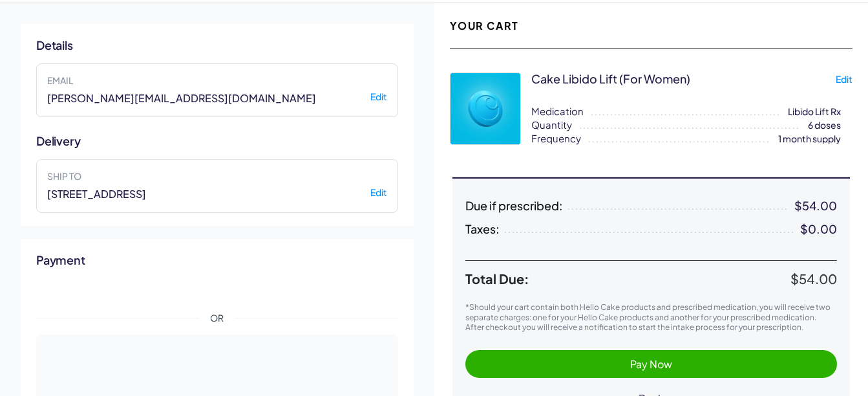 The width and height of the screenshot is (868, 396). What do you see at coordinates (482, 229) in the screenshot?
I see `span: Taxes:` at bounding box center [482, 229].